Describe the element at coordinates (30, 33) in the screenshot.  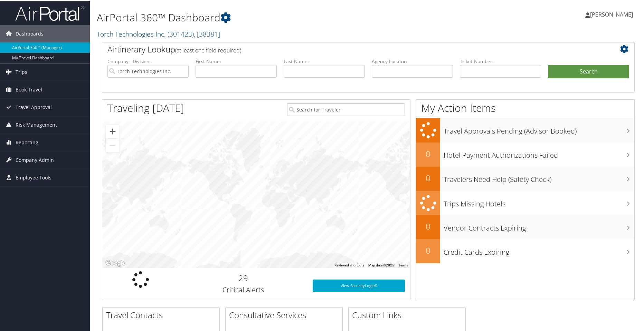
I see `span: Dashboards` at that location.